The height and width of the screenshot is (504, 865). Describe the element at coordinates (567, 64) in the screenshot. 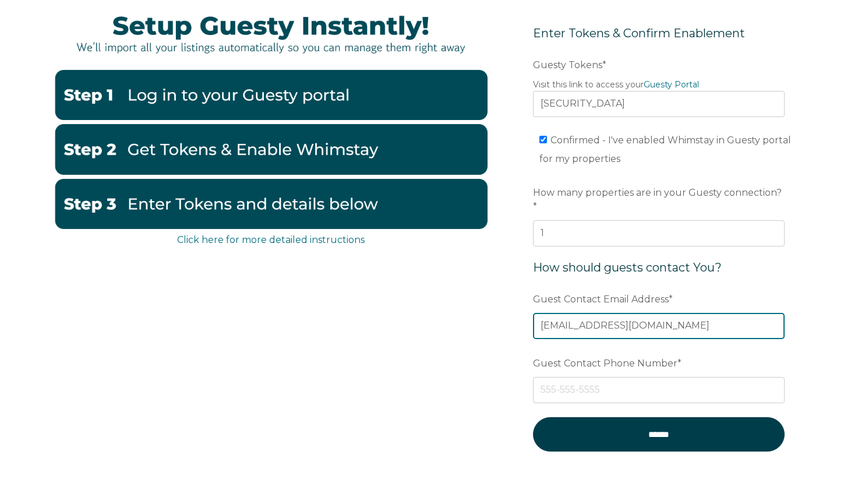

I see `span: Guesty Tokens` at that location.